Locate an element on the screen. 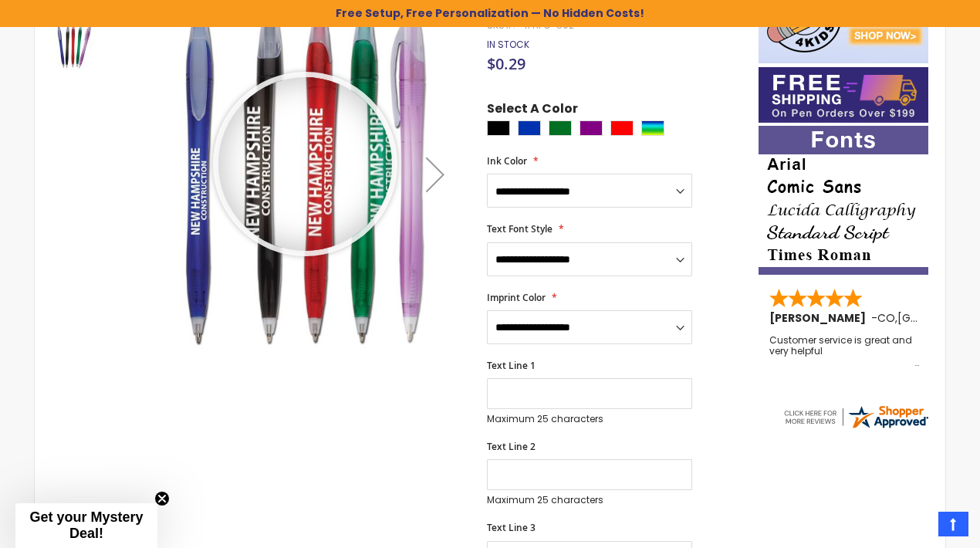 This screenshot has height=548, width=980. span: CO is located at coordinates (886, 318).